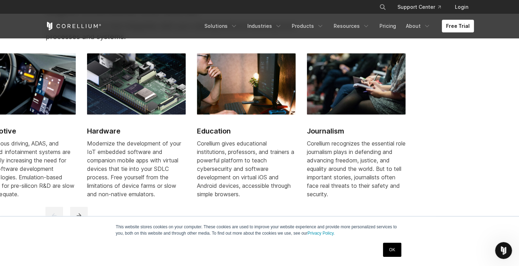  I want to click on img: Hardware, so click(136, 84).